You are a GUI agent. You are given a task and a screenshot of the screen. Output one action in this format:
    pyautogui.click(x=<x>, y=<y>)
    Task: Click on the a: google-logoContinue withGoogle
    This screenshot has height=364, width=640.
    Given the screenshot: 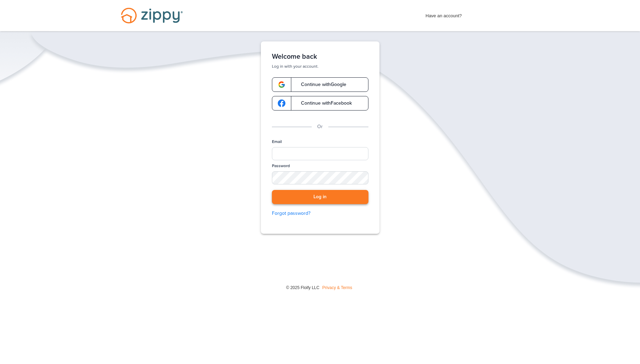 What is the action you would take?
    pyautogui.click(x=320, y=84)
    